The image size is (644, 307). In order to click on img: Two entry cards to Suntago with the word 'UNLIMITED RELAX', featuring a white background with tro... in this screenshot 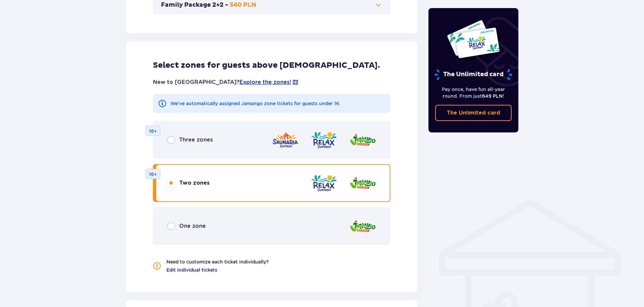, I will do `click(473, 39)`.